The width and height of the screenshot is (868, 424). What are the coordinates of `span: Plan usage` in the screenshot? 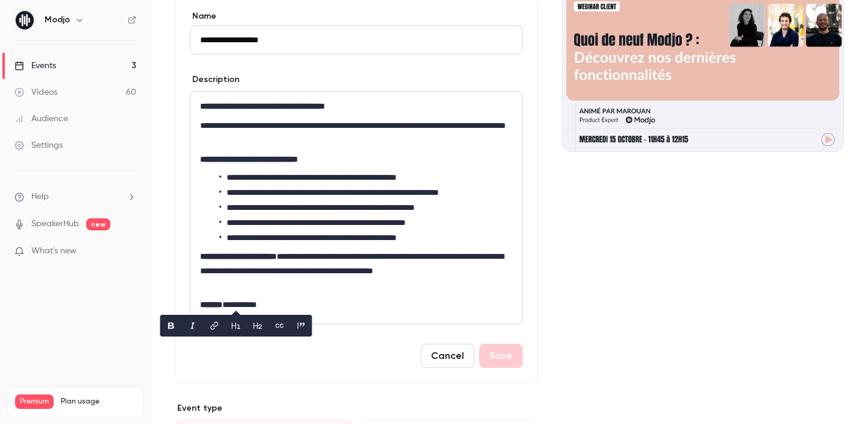 It's located at (98, 401).